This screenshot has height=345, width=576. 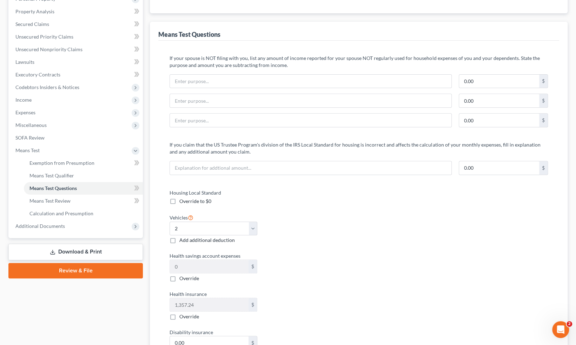 I want to click on a: Unsecured Priority Claims, so click(x=76, y=37).